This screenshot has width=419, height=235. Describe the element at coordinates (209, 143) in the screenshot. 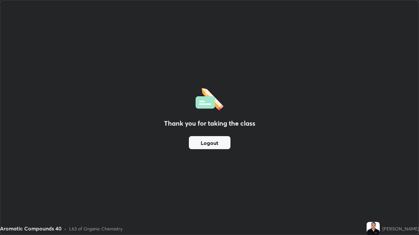

I see `button: Logout` at that location.